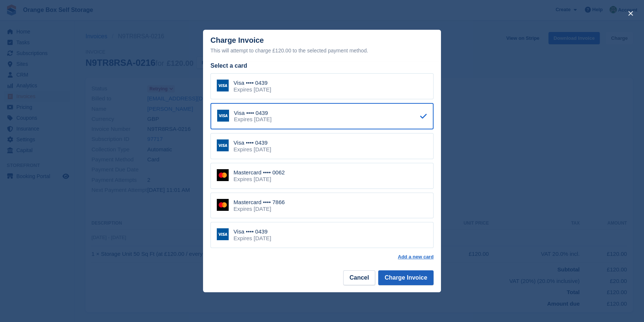 This screenshot has height=322, width=644. Describe the element at coordinates (322, 51) in the screenshot. I see `div: This will attempt to charge £120.00 to the selected payment method.` at that location.